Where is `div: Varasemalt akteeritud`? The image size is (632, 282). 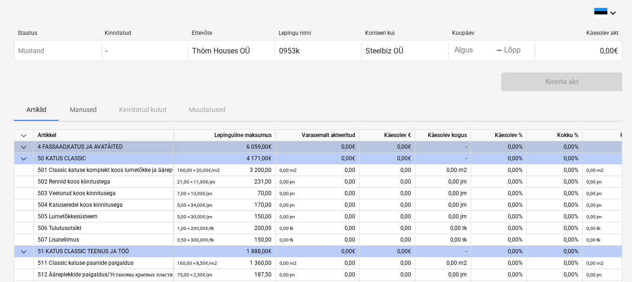
div: Varasemalt akteeritud is located at coordinates (317, 135).